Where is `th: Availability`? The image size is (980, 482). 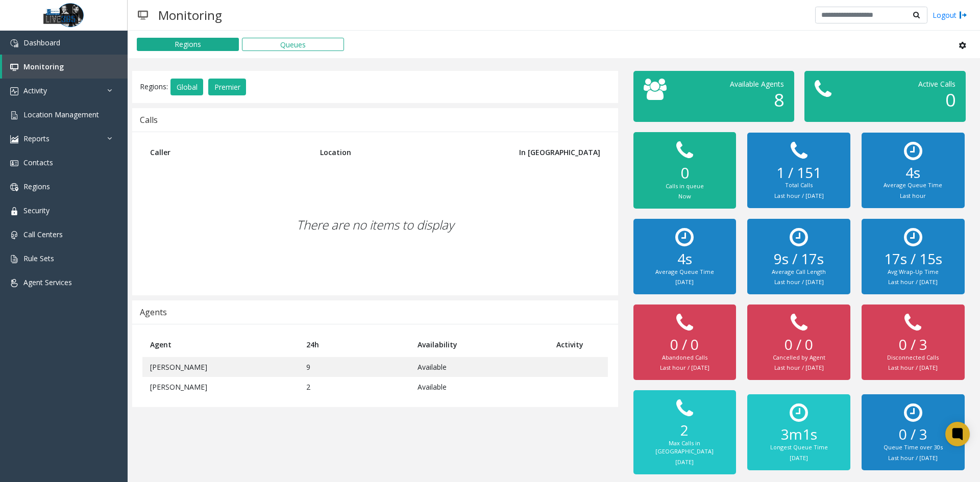 th: Availability is located at coordinates (479, 344).